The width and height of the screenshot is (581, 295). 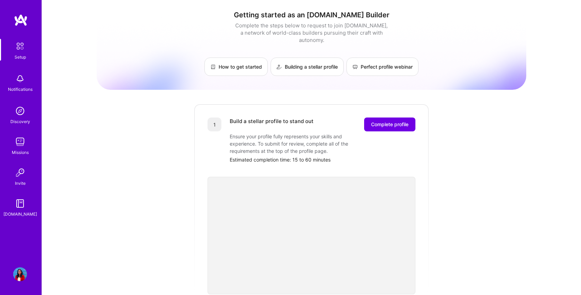 I want to click on img: Building a stellar profile, so click(x=279, y=67).